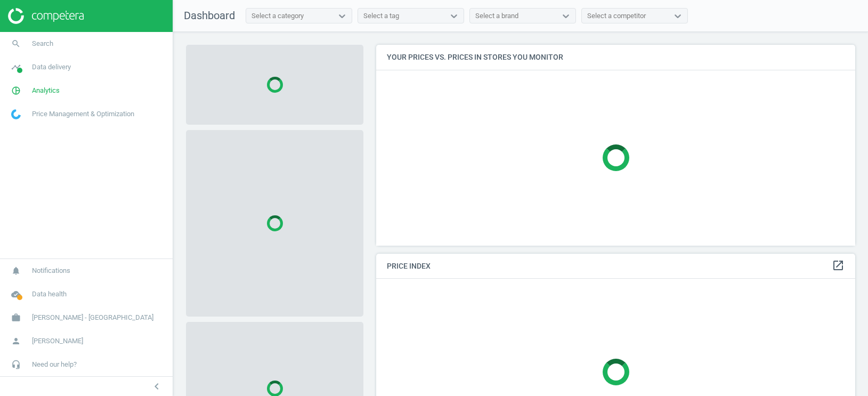  Describe the element at coordinates (16, 318) in the screenshot. I see `i: work` at that location.